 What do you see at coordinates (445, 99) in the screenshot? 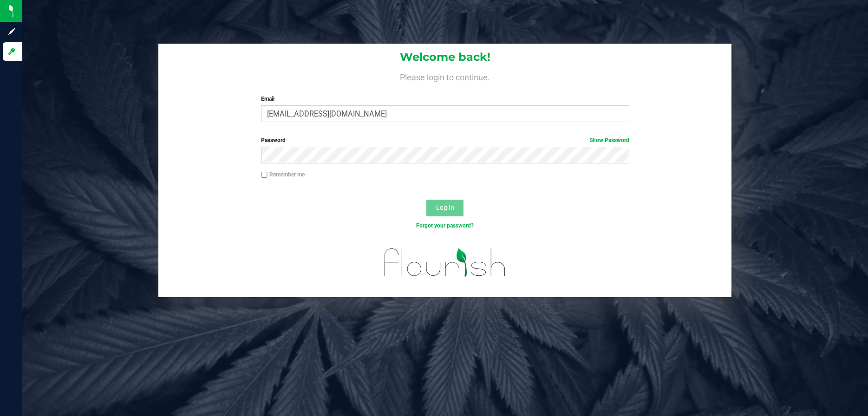
I see `label: Email` at bounding box center [445, 99].